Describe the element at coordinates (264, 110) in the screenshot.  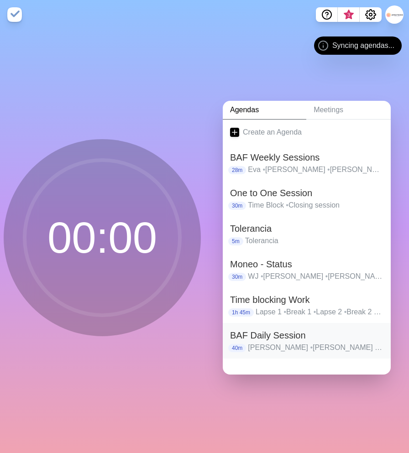
I see `a: Agendas` at that location.